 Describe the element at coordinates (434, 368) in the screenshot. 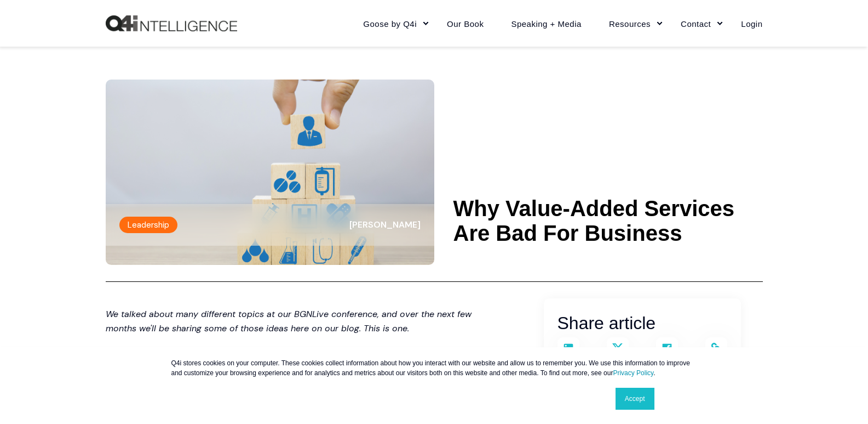

I see `p: Q4i stores cookies on your computer. These cookies collect information about how you interact wit...` at that location.